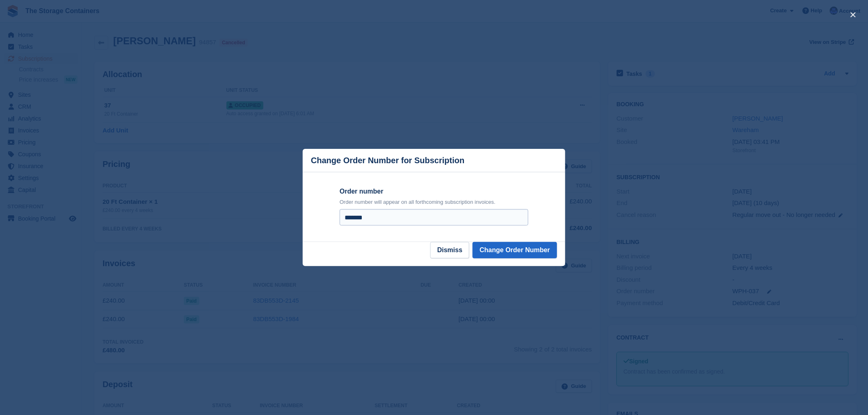 The image size is (868, 415). What do you see at coordinates (515, 250) in the screenshot?
I see `button: Change Order Number` at bounding box center [515, 250].